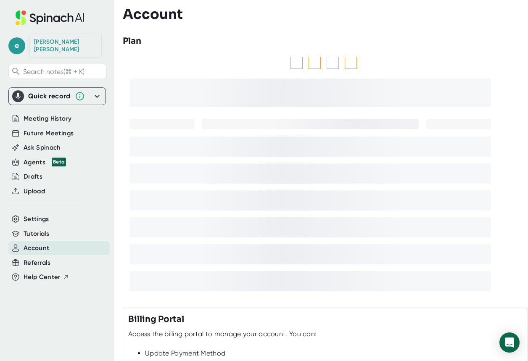 The image size is (528, 361). Describe the element at coordinates (48, 119) in the screenshot. I see `span: Meeting History` at that location.